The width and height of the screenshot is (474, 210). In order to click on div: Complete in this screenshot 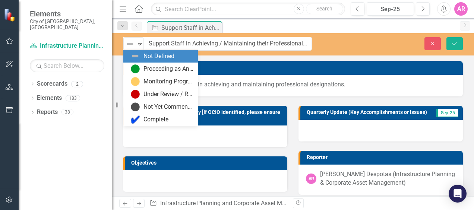, I will do `click(156, 120)`.